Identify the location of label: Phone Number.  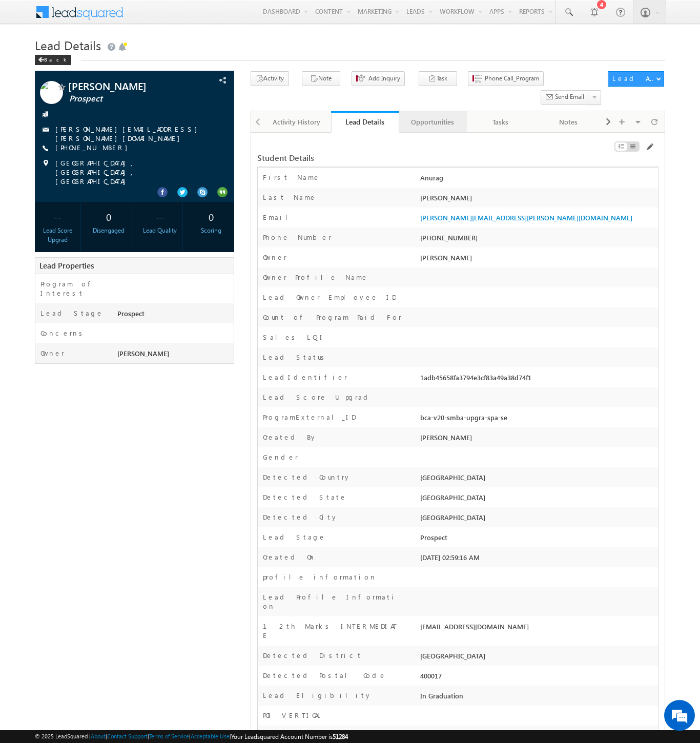
(297, 237).